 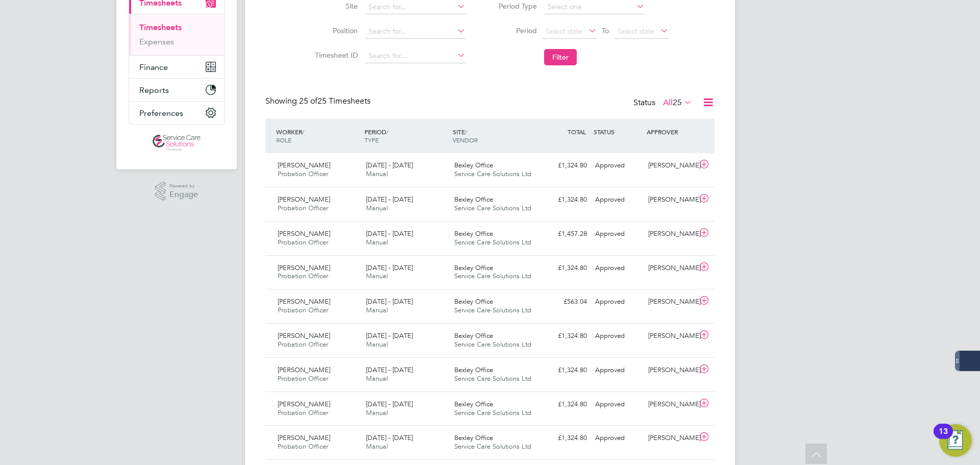 What do you see at coordinates (564, 234) in the screenshot?
I see `div: £1,457.28` at bounding box center [564, 234].